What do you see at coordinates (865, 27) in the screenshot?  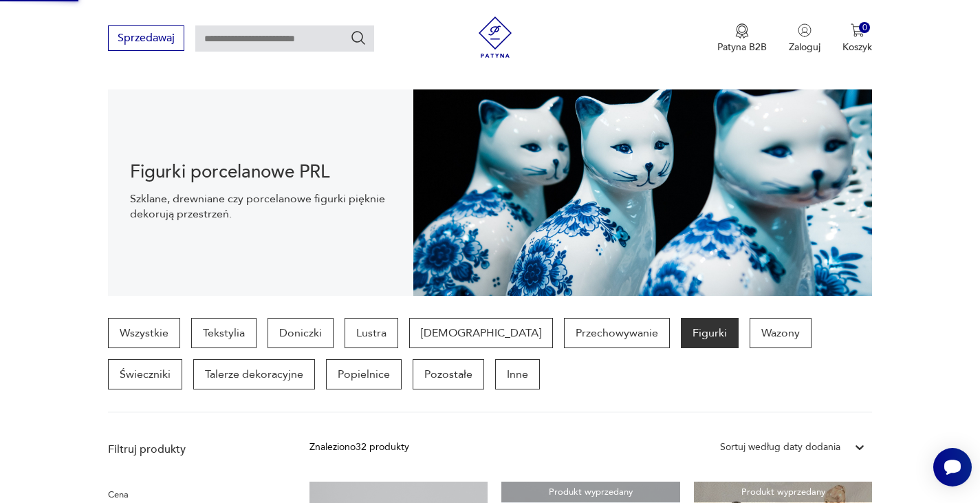 I see `div: 0` at bounding box center [865, 27].